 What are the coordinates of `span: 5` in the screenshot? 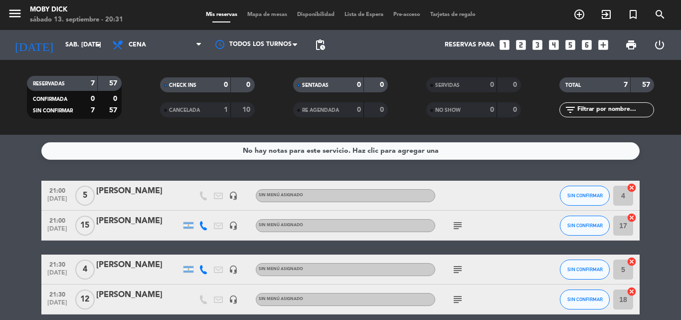 It's located at (85, 196).